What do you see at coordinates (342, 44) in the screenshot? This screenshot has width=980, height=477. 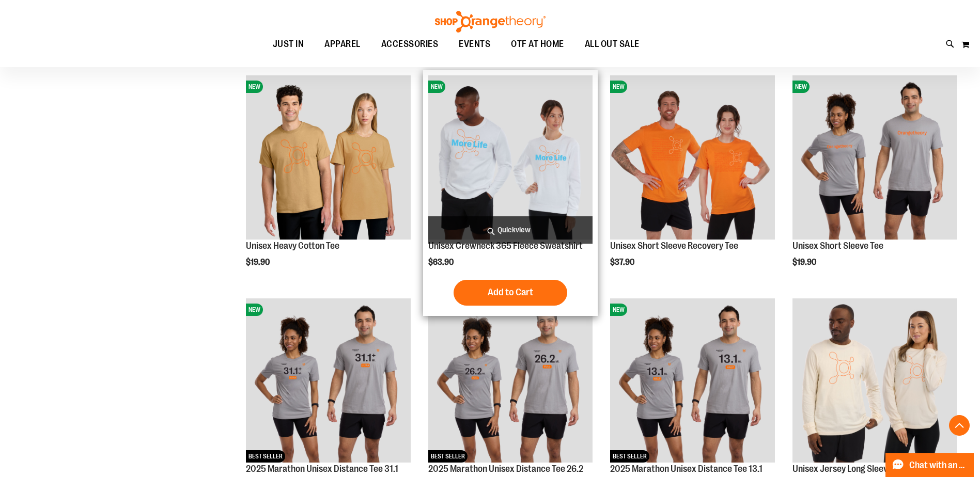 I see `span: APPAREL` at bounding box center [342, 44].